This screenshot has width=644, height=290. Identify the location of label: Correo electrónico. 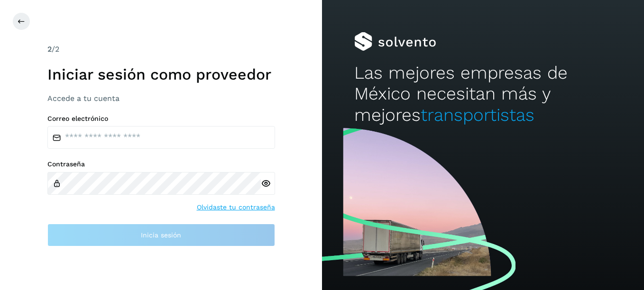
(161, 118).